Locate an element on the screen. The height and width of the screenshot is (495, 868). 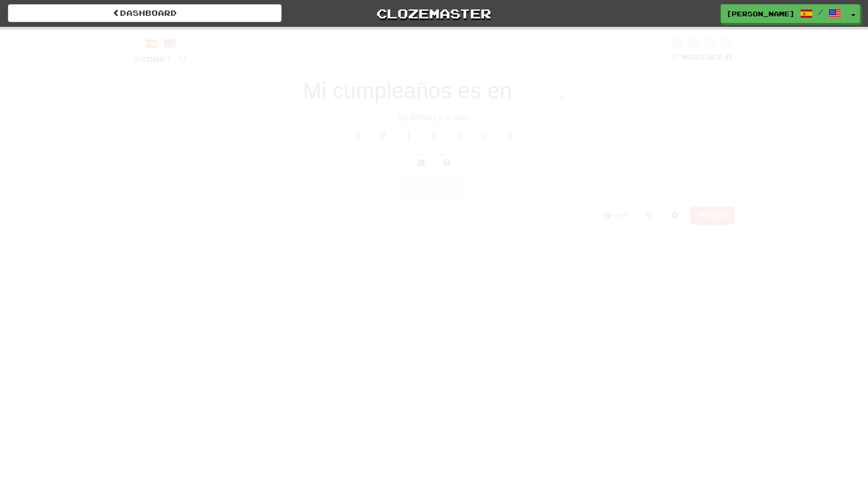
span: Mi cumpleaños es en is located at coordinates (408, 91).